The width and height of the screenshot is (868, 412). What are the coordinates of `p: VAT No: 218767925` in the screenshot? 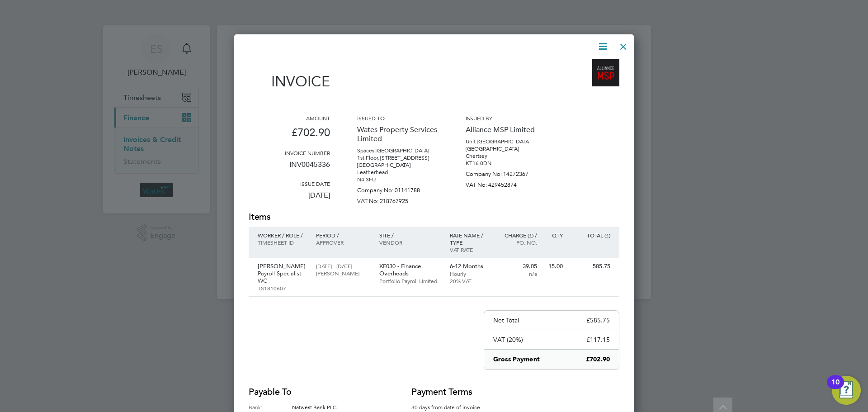 It's located at (398, 199).